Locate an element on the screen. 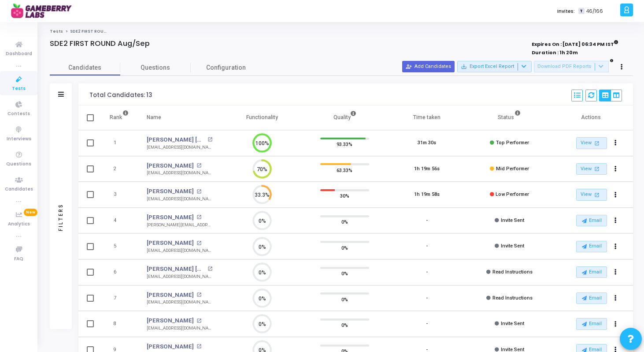  span: Contests is located at coordinates (18, 114).